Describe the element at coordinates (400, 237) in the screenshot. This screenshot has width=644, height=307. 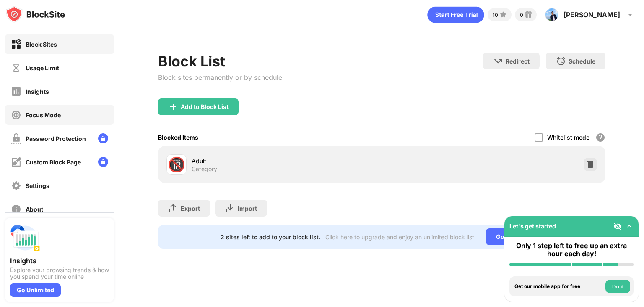
I see `div: Click here to upgrade and enjoy an unlimited block list.` at that location.